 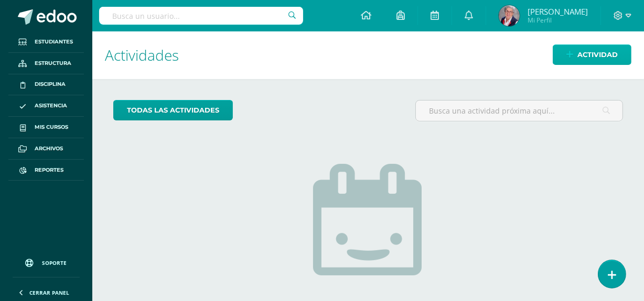 What do you see at coordinates (557, 20) in the screenshot?
I see `span: Mi Perfil` at bounding box center [557, 20].